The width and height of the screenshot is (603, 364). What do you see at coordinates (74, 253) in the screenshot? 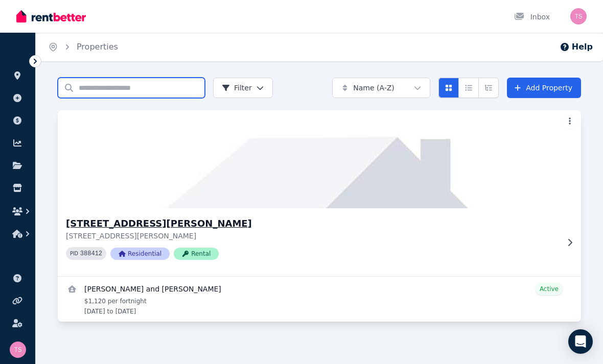
I see `small: PID` at bounding box center [74, 253].